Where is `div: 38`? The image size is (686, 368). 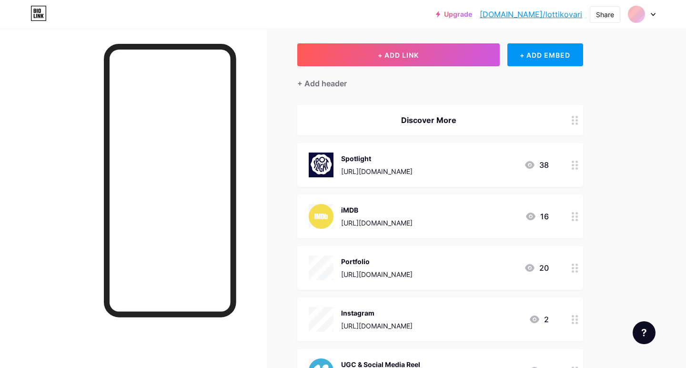 div: 38 is located at coordinates (536, 165).